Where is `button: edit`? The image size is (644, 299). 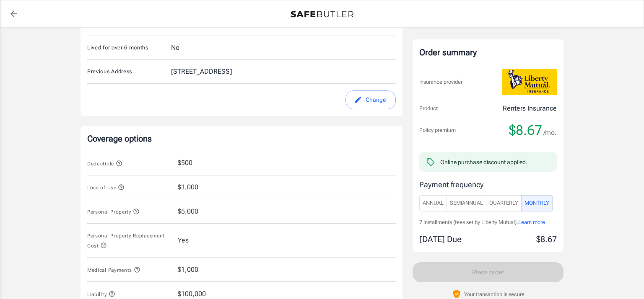 button: edit is located at coordinates (370, 100).